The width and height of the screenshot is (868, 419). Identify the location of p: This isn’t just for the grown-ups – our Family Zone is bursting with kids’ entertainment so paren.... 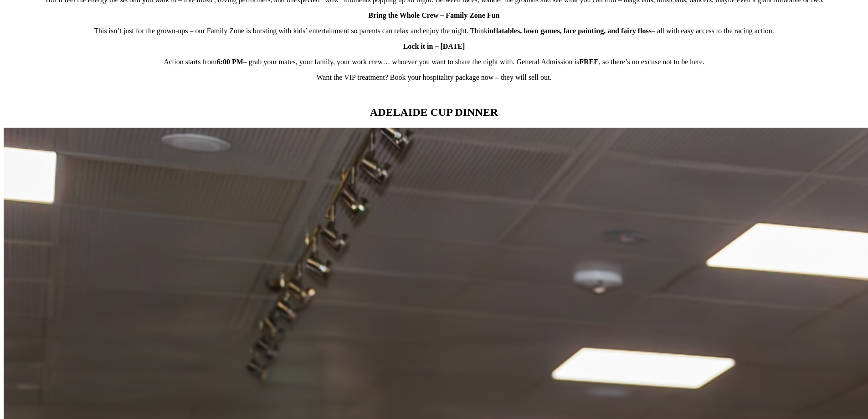
(434, 31).